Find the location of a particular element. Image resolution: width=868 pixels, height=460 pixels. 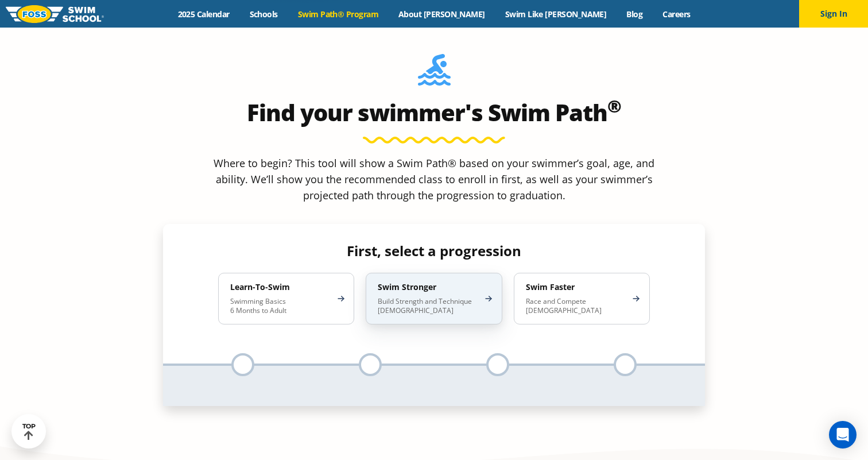

p: Swimming Basics 6 Months to Adult is located at coordinates (281, 306).